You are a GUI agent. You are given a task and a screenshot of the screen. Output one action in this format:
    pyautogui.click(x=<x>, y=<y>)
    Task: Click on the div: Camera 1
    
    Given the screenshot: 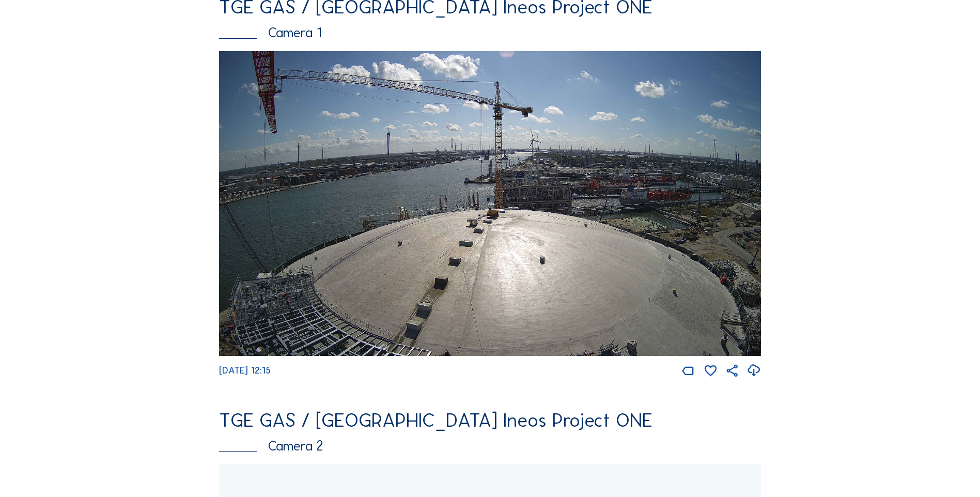 What is the action you would take?
    pyautogui.click(x=490, y=32)
    